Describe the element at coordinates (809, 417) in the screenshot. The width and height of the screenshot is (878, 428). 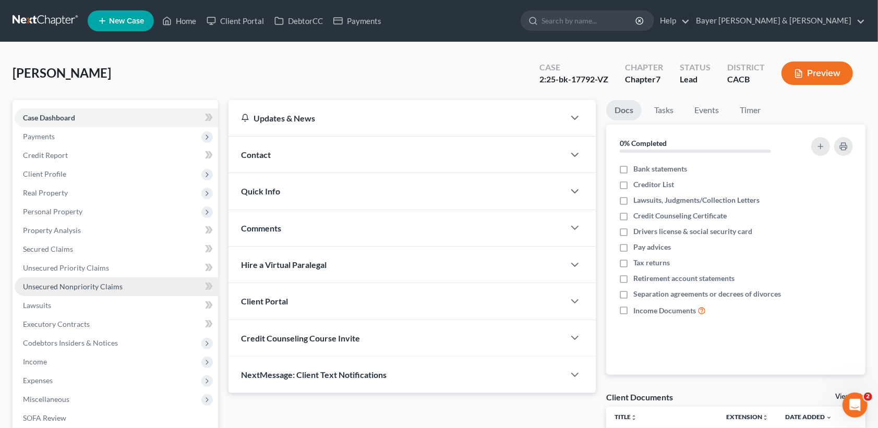
I see `a: Date Added expand_more` at that location.